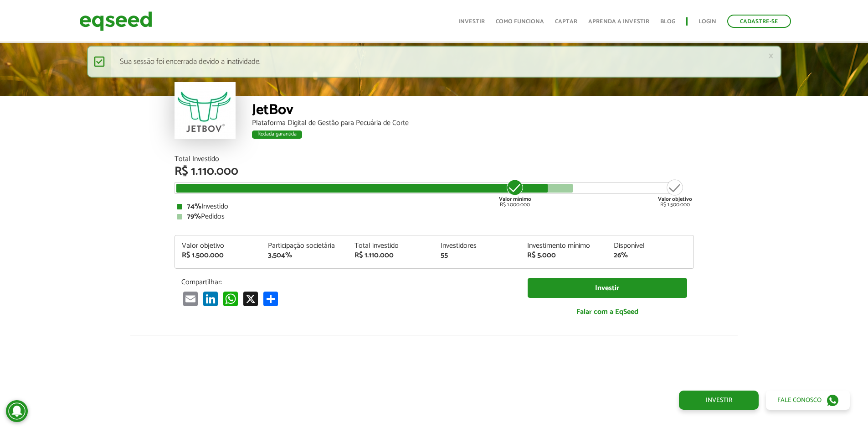  Describe the element at coordinates (675, 199) in the screenshot. I see `strong: Valor objetivo` at that location.